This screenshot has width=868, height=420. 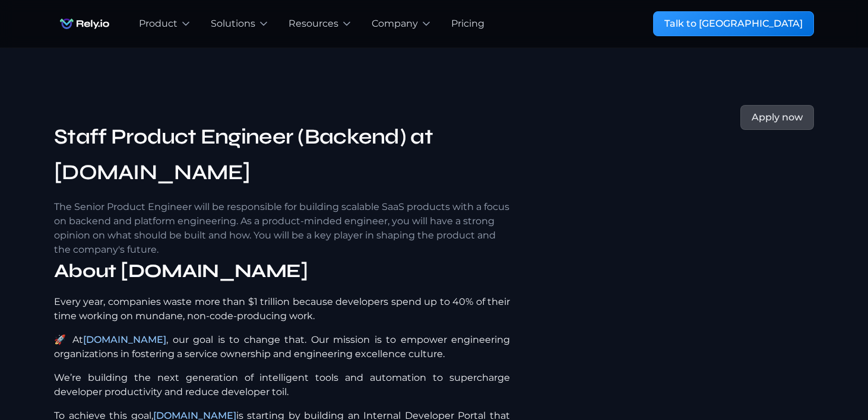 What do you see at coordinates (282, 347) in the screenshot?
I see `p: 🚀 At , our goal is to change that. Our mission is to empower engineering organizations in fosteri...` at bounding box center [282, 347].